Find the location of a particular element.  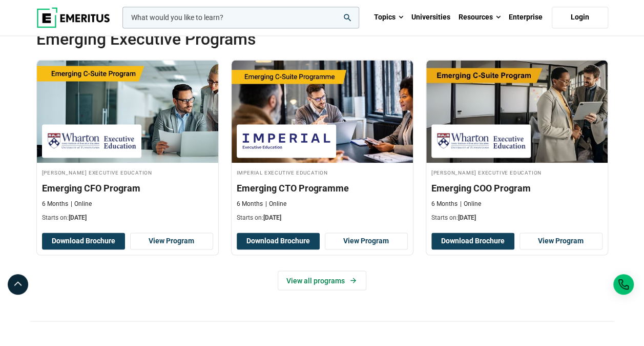

h3: Emerging CFO Program is located at coordinates (128, 188).